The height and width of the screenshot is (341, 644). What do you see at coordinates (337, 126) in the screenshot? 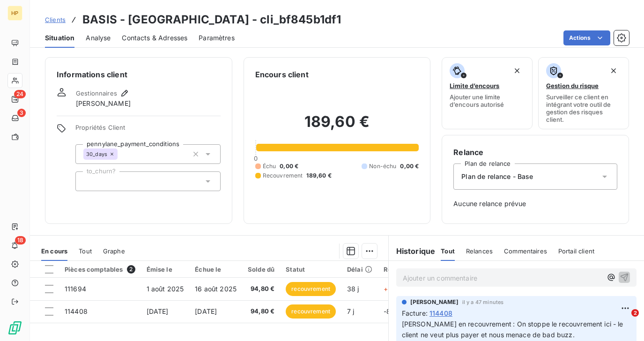
I see `h2: 189,60 €` at bounding box center [337, 126].